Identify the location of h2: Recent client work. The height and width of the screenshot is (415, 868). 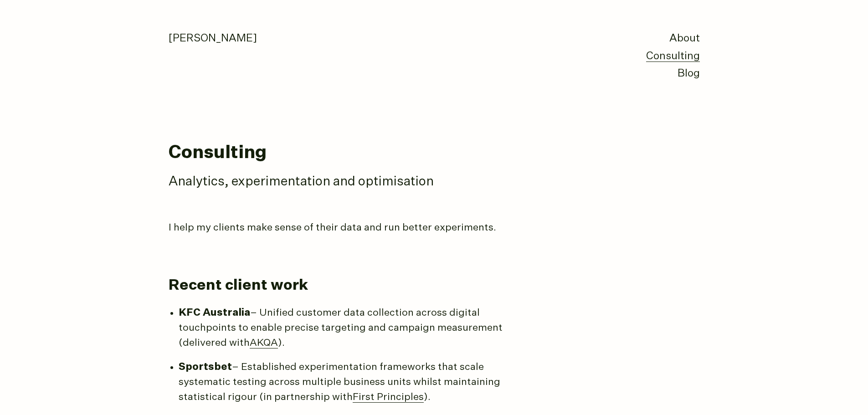
(430, 286).